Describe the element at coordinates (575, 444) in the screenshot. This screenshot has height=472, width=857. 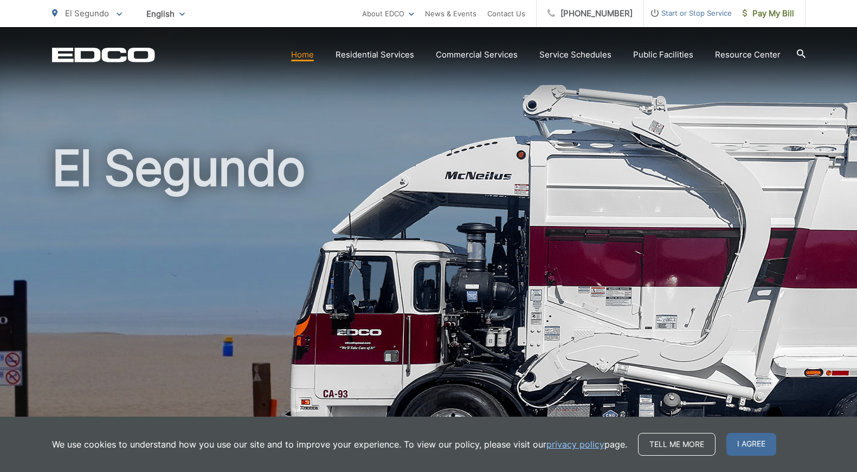
I see `a: privacy policy` at that location.